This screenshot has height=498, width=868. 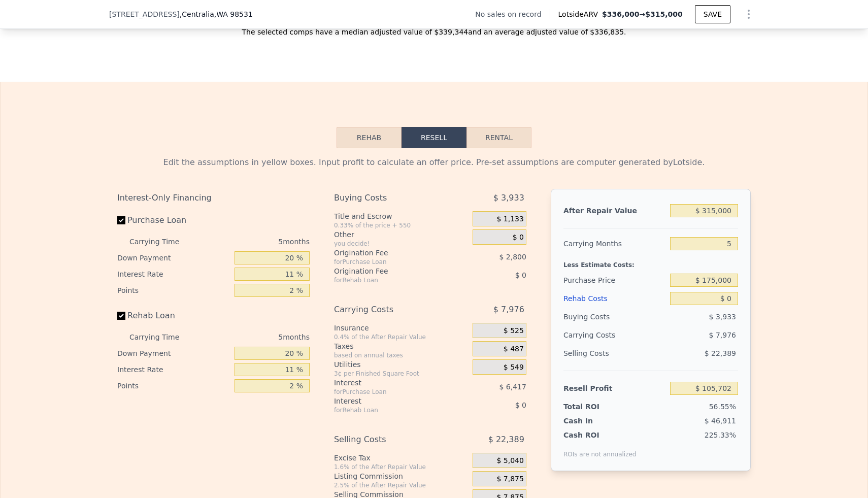 I want to click on label: Purchase Loan, so click(x=173, y=221).